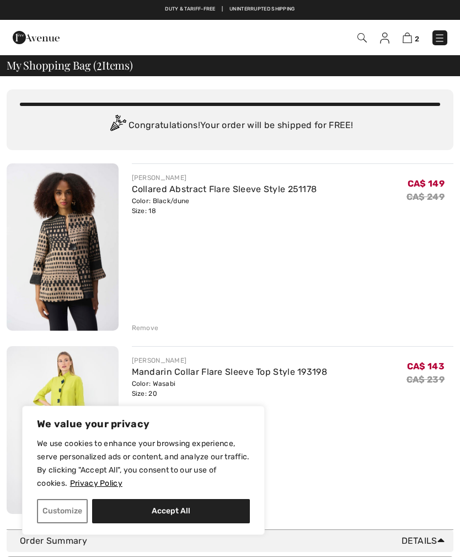 The image size is (460, 557). I want to click on span: My Shopping Bag ( Items), so click(70, 65).